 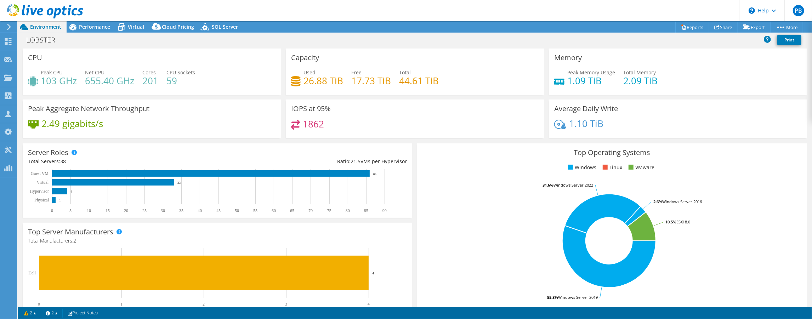 I want to click on span: Used, so click(x=309, y=72).